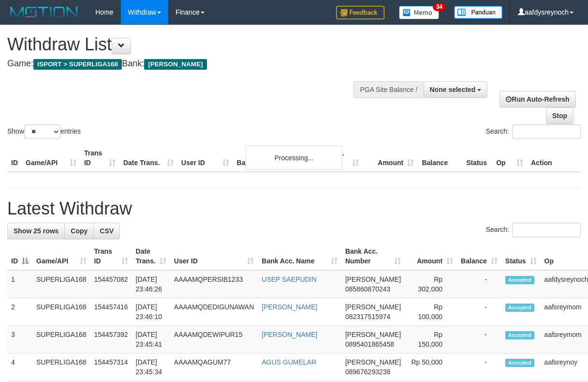  I want to click on td: 154457392, so click(111, 339).